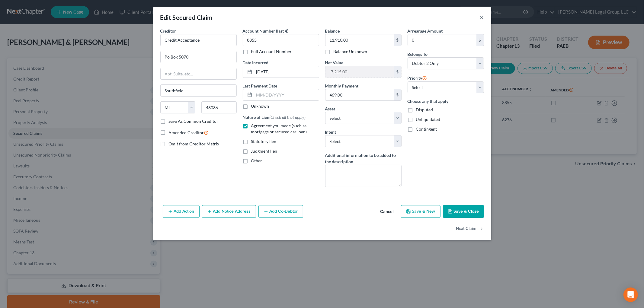 This screenshot has width=644, height=308. What do you see at coordinates (631, 295) in the screenshot?
I see `div: Open Intercom Messenger` at bounding box center [631, 295].